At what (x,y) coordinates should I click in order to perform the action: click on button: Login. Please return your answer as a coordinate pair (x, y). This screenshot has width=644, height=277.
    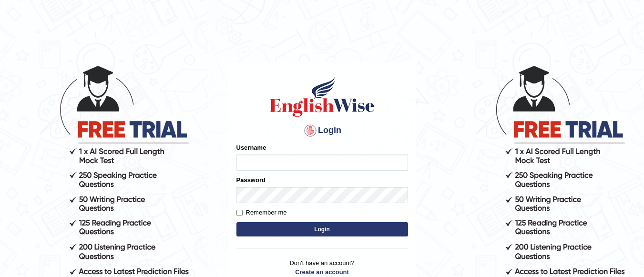
    Looking at the image, I should click on (322, 229).